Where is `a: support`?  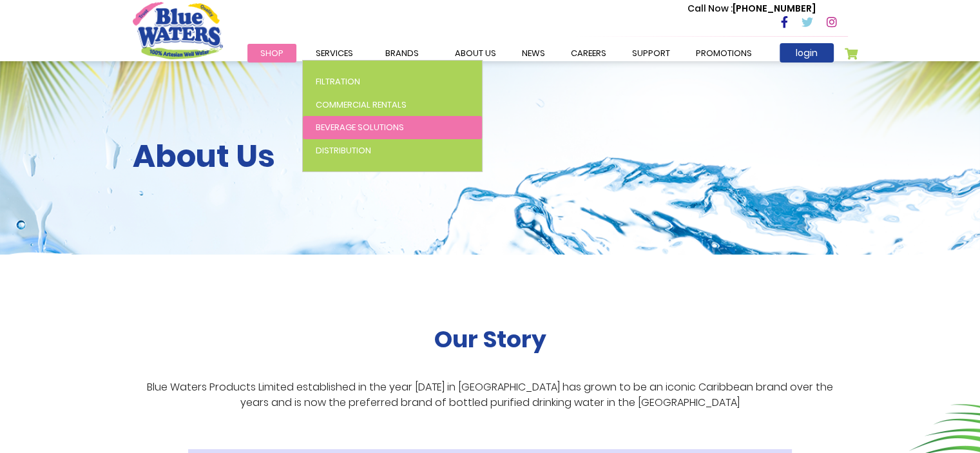
a: support is located at coordinates (650, 53).